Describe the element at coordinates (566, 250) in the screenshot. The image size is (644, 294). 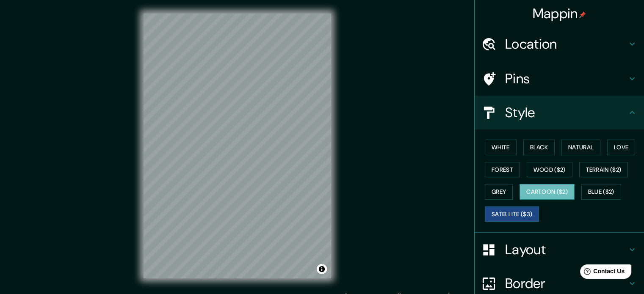
I see `h4: Layout` at that location.